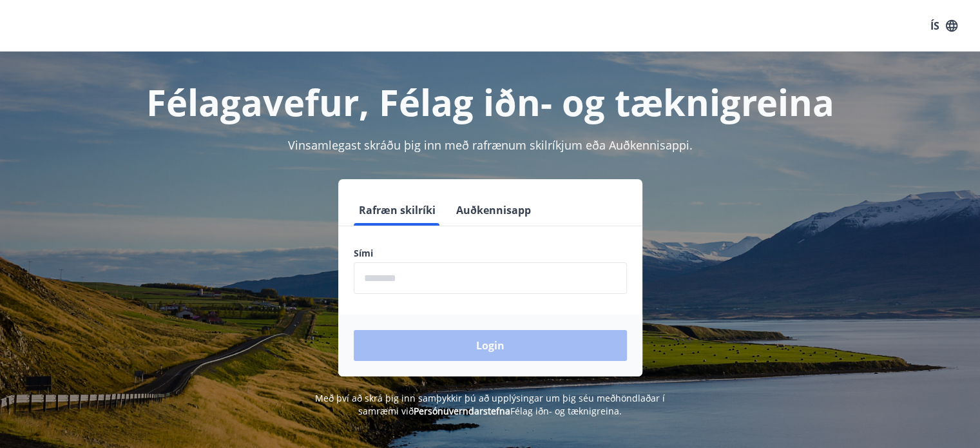 This screenshot has height=448, width=980. I want to click on button: ÍS, so click(944, 25).